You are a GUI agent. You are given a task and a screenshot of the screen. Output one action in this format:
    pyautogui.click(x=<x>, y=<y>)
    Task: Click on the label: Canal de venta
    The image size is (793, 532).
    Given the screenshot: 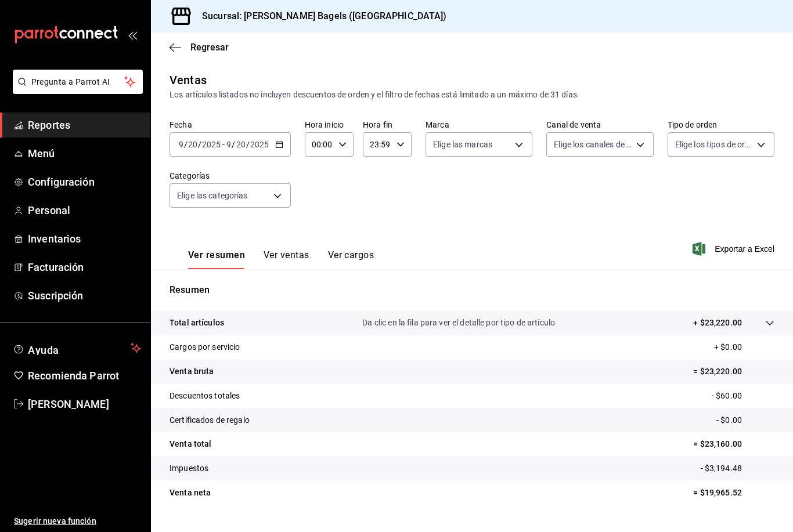 What is the action you would take?
    pyautogui.click(x=599, y=125)
    